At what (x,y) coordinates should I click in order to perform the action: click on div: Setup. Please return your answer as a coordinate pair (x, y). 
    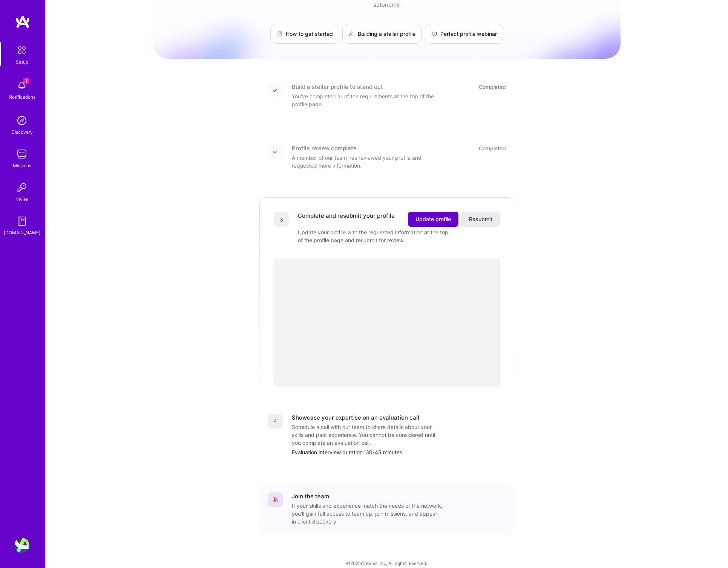
    Looking at the image, I should click on (22, 61).